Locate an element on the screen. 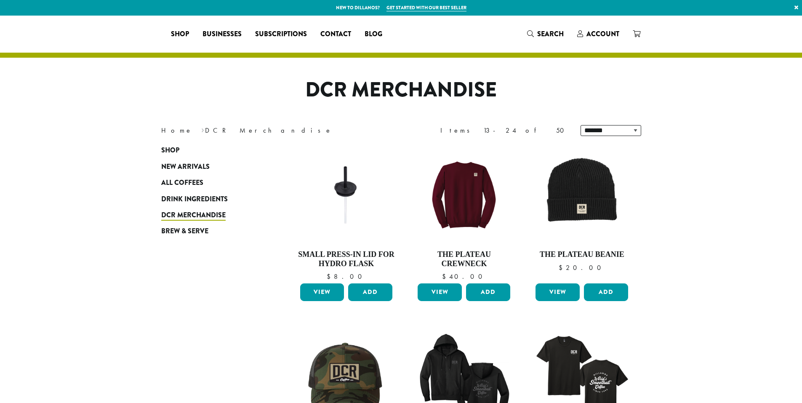  a: All Coffees is located at coordinates (212, 183).